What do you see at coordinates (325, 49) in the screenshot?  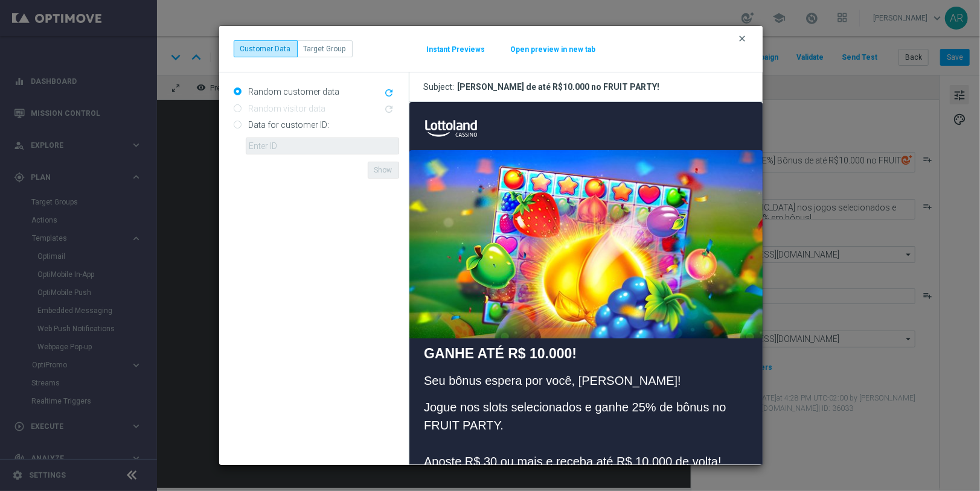 I see `button: Target Group` at bounding box center [325, 49].